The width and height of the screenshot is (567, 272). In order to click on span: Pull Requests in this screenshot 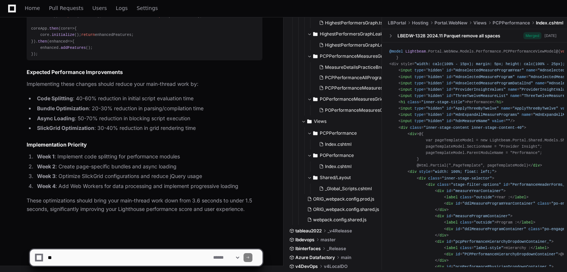, I will do `click(66, 8)`.